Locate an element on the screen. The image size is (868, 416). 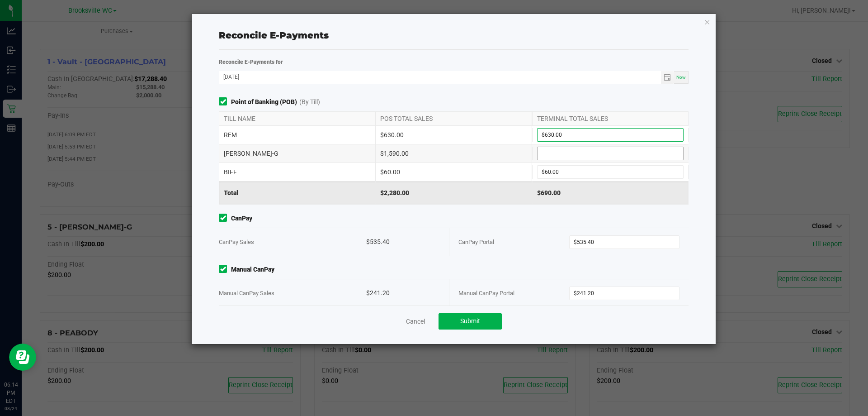
button: Submit is located at coordinates (470, 321).